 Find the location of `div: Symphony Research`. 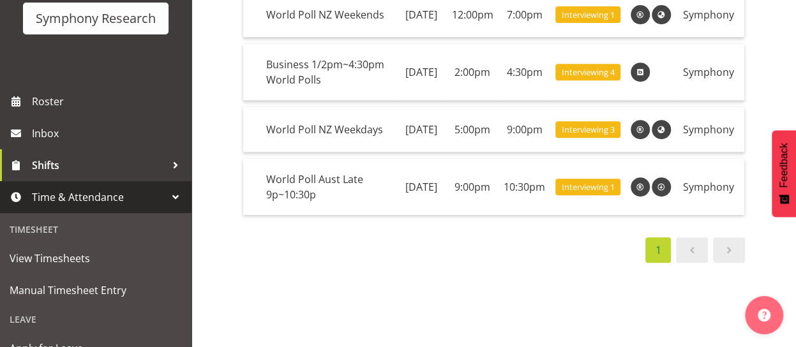

div: Symphony Research is located at coordinates (96, 19).